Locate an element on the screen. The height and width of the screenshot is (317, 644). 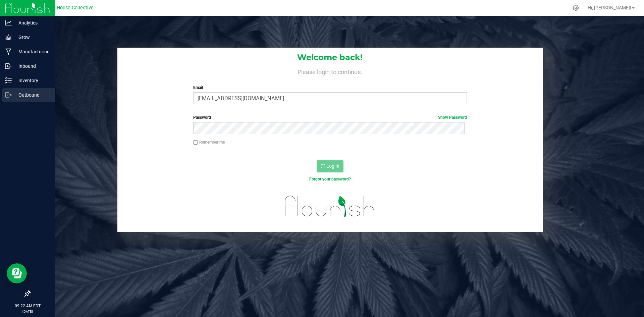
div: Manage settings is located at coordinates (576, 8).